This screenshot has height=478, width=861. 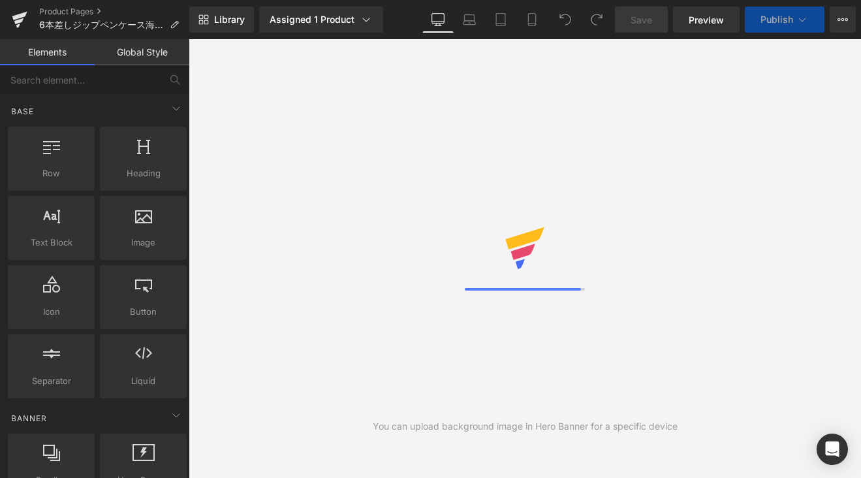 I want to click on span: Text Block, so click(x=51, y=242).